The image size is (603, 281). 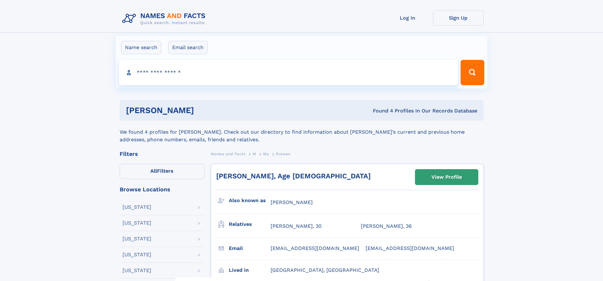 I want to click on a: Log In, so click(x=408, y=18).